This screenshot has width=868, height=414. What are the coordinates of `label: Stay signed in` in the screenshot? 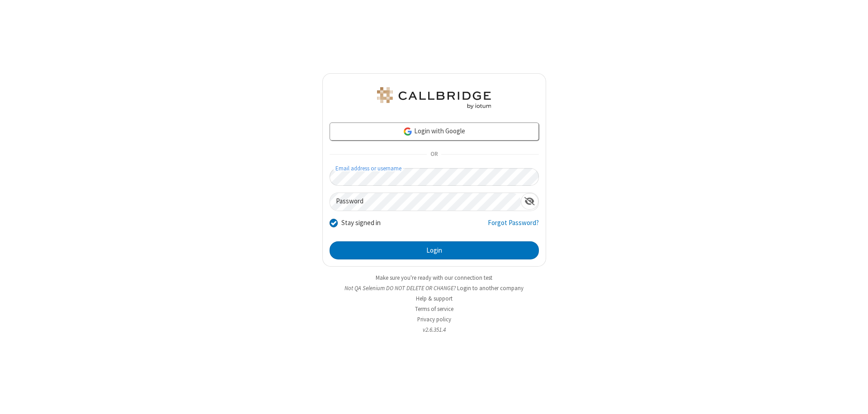 It's located at (360, 223).